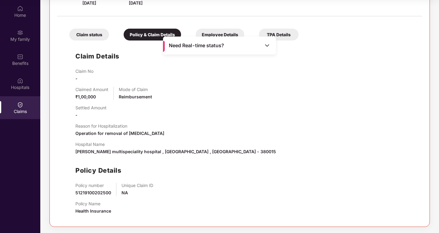 This screenshot has width=439, height=233. What do you see at coordinates (91, 108) in the screenshot?
I see `p: Settled Amount` at bounding box center [91, 108].